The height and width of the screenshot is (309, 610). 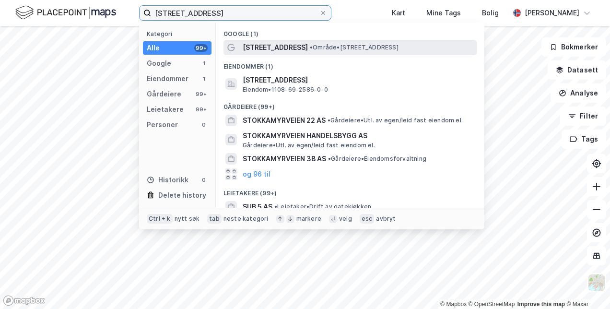 What do you see at coordinates (160, 219) in the screenshot?
I see `div: Ctrl + k` at bounding box center [160, 219].